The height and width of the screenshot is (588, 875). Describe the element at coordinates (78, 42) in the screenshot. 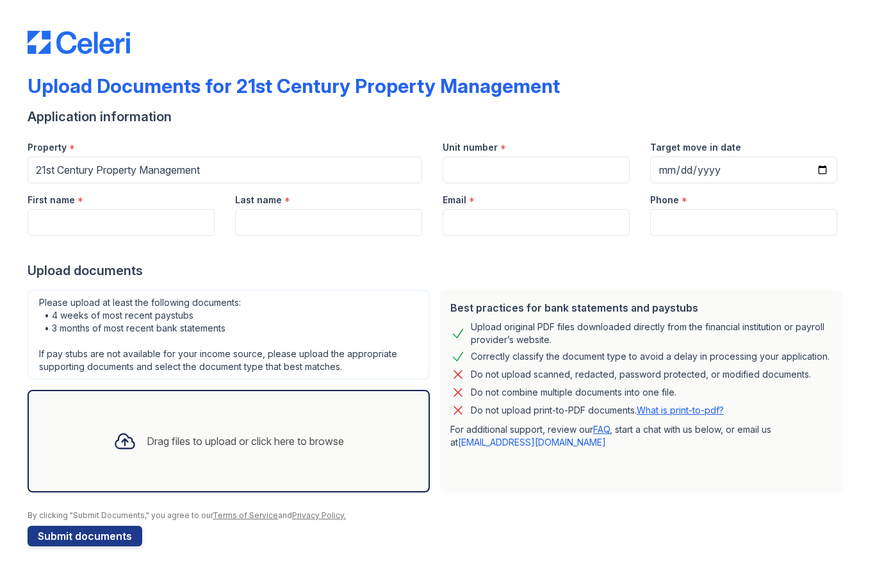

I see `img: CE_Logo_Blue-a8612792a0a2168367f1c8372b55b34899dd931a85d93a1a3d3e32e68fde9ad4.png` at that location.